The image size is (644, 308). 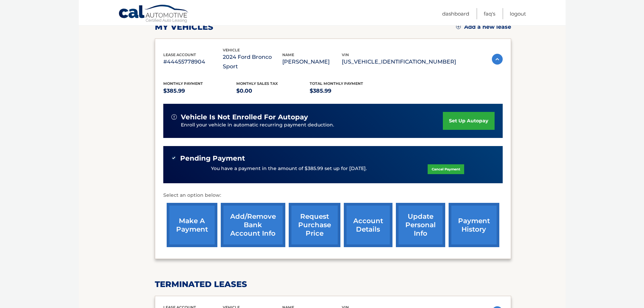 I want to click on a: Cal Automotive, so click(x=154, y=14).